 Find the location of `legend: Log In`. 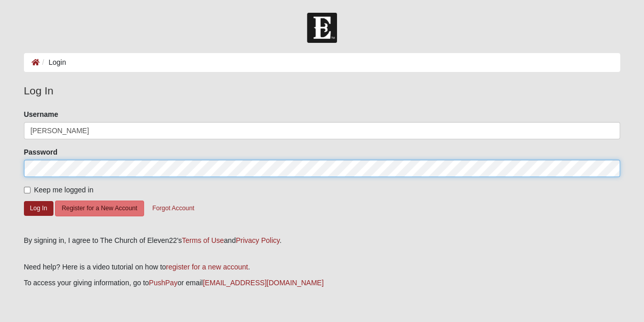

legend: Log In is located at coordinates (322, 91).